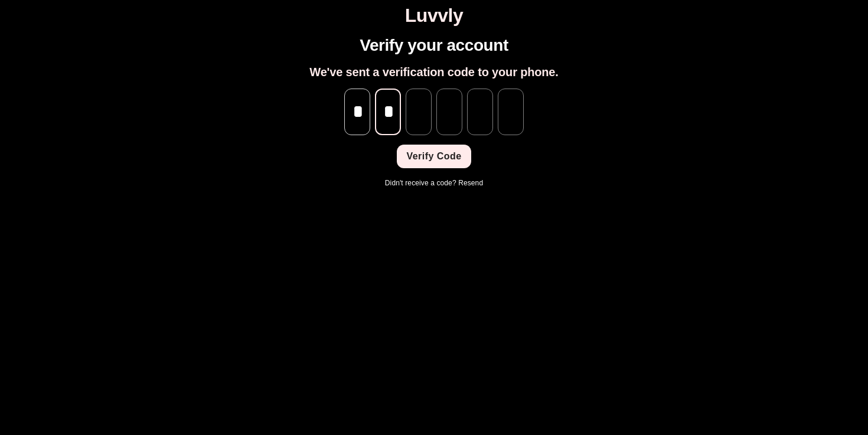 Image resolution: width=868 pixels, height=435 pixels. I want to click on p: Didn't receive a code?, so click(434, 183).